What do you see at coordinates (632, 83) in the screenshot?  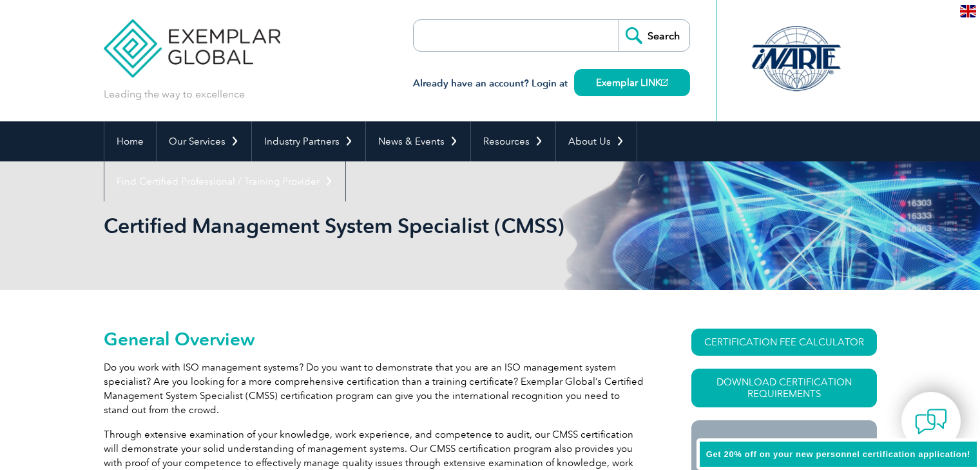 I see `a: Exemplar LINK` at bounding box center [632, 83].